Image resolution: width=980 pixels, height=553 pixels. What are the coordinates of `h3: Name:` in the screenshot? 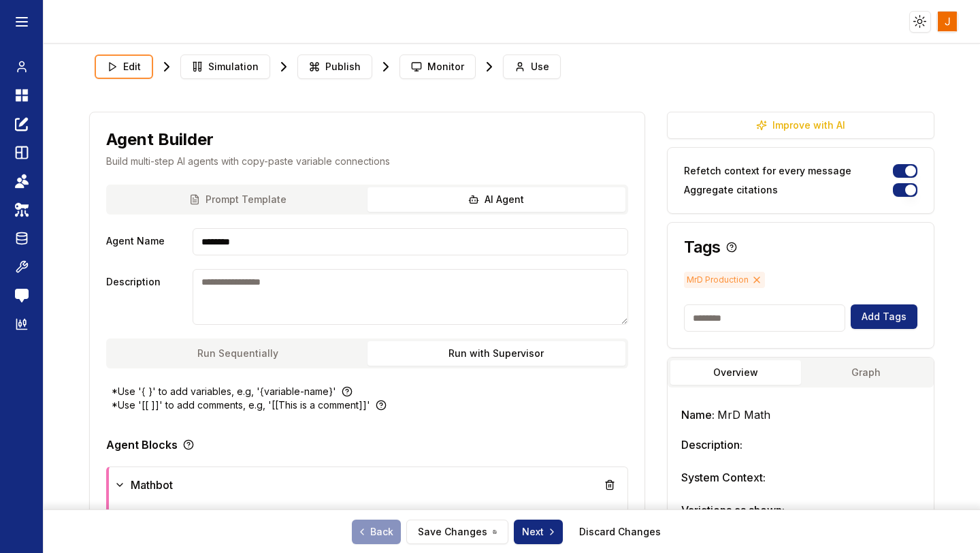 It's located at (800, 415).